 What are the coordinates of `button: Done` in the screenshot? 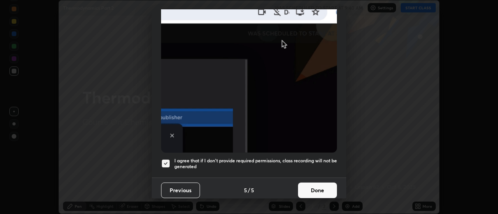 It's located at (317, 191).